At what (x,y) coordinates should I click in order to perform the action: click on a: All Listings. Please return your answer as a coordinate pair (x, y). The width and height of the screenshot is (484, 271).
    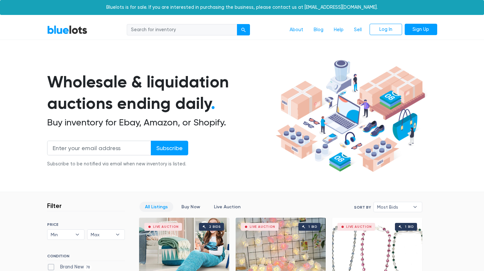
    Looking at the image, I should click on (156, 207).